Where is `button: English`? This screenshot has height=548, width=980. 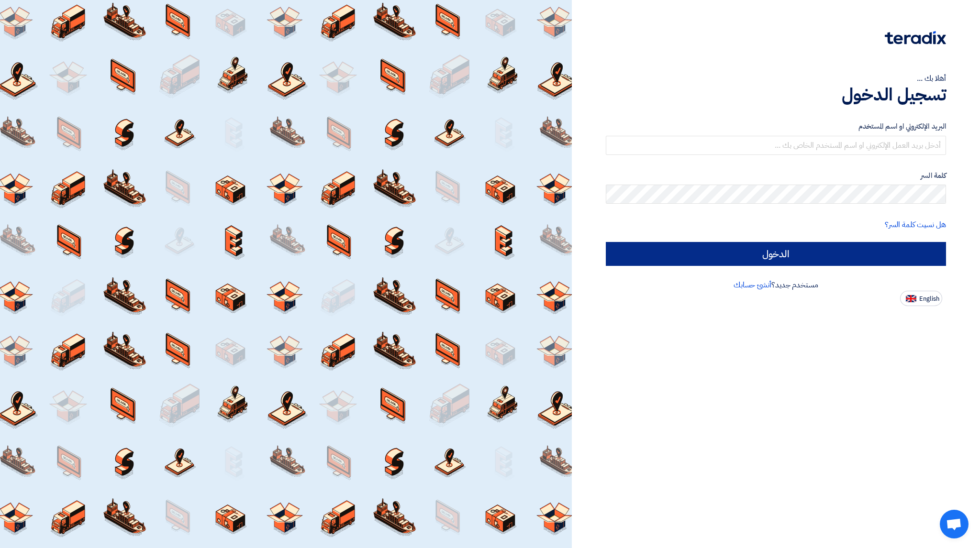 button: English is located at coordinates (921, 299).